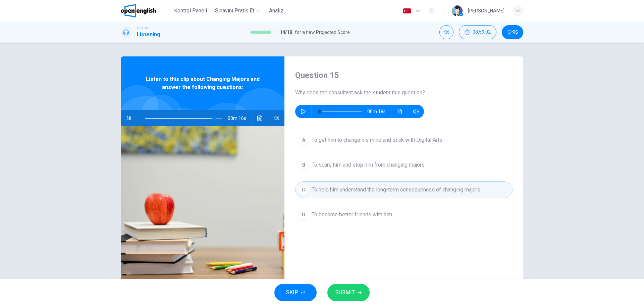 This screenshot has width=644, height=306. I want to click on span: To get him to change his mind and stick with Digital Arts, so click(377, 140).